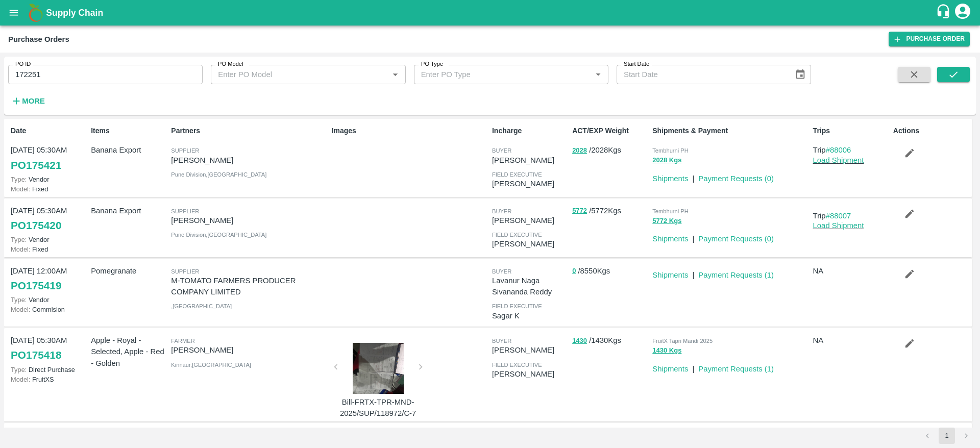  Describe the element at coordinates (851, 271) in the screenshot. I see `p: NA` at that location.